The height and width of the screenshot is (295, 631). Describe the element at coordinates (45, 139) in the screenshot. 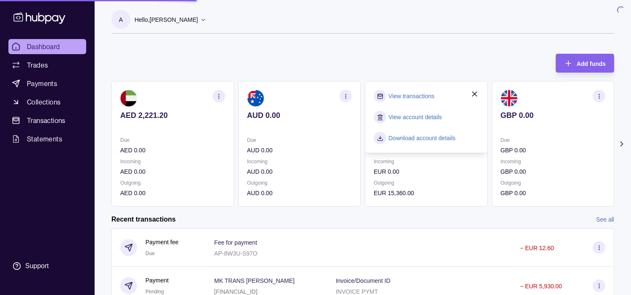

I see `span: Statements` at that location.